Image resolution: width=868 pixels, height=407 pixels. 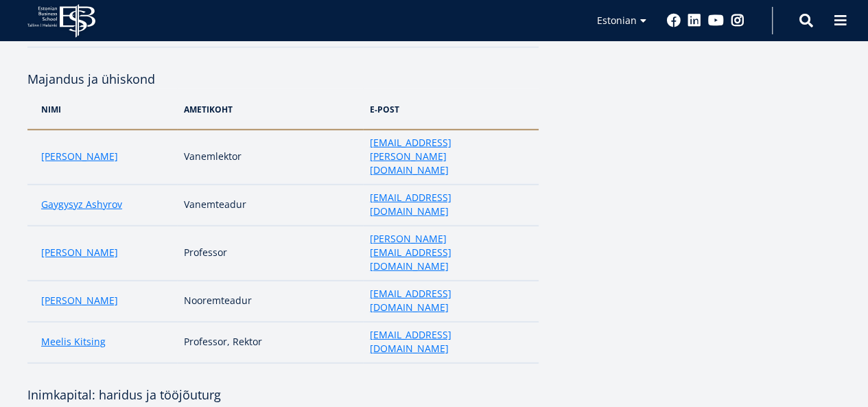 What do you see at coordinates (269, 302) in the screenshot?
I see `td: Nooremteadur` at bounding box center [269, 302].